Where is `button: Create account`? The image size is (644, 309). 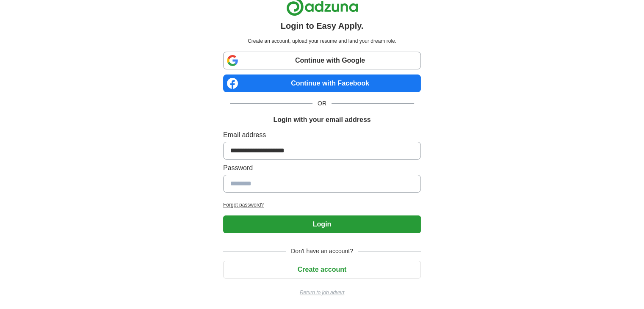
button: Create account is located at coordinates (322, 270).